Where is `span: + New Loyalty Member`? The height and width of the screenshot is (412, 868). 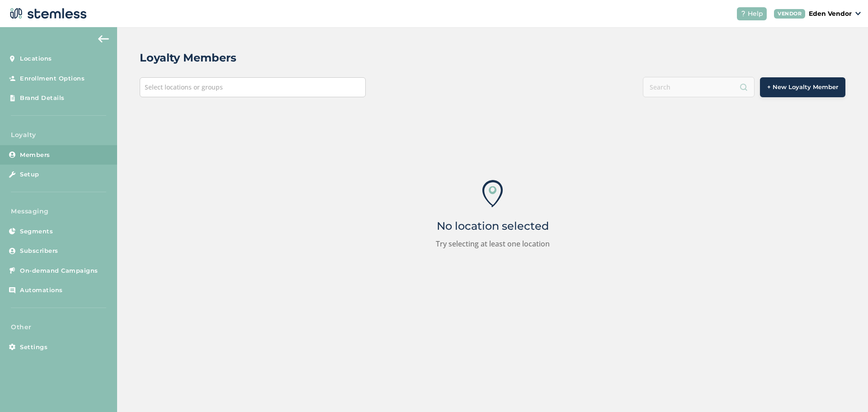 span: + New Loyalty Member is located at coordinates (802, 88).